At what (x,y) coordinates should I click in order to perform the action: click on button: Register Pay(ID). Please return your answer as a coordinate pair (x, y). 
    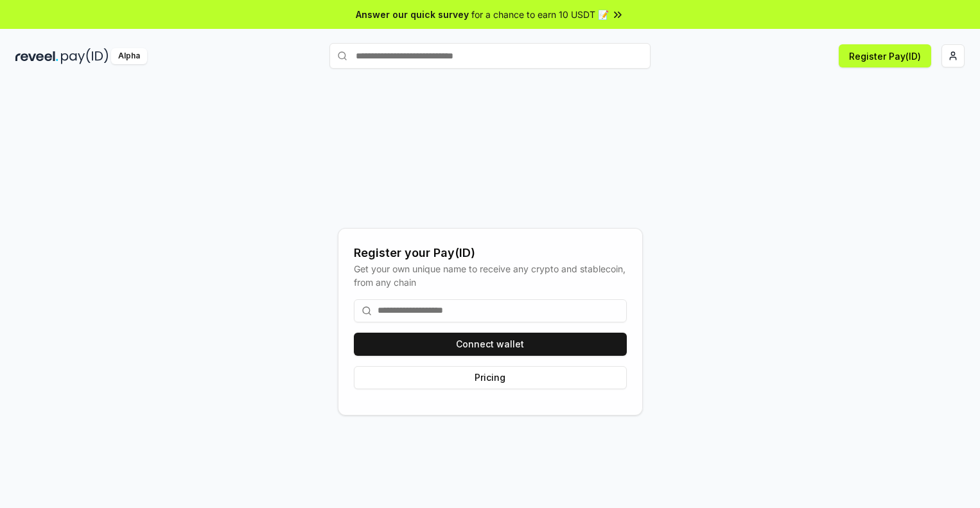
    Looking at the image, I should click on (885, 56).